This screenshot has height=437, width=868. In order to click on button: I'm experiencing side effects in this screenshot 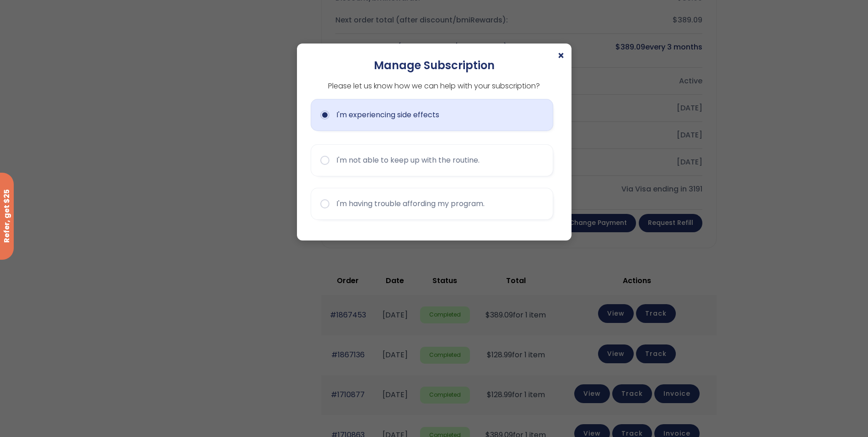, I will do `click(432, 115)`.